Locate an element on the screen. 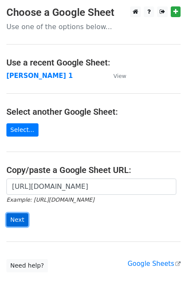 This screenshot has height=292, width=187. a: View is located at coordinates (116, 76).